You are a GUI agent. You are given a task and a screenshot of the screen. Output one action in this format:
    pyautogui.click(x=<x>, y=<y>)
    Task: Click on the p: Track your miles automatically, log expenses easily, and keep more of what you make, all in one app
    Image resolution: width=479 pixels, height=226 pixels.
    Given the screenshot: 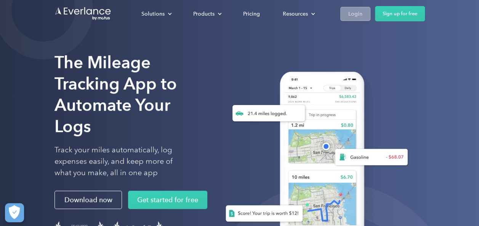 What is the action you would take?
    pyautogui.click(x=122, y=162)
    